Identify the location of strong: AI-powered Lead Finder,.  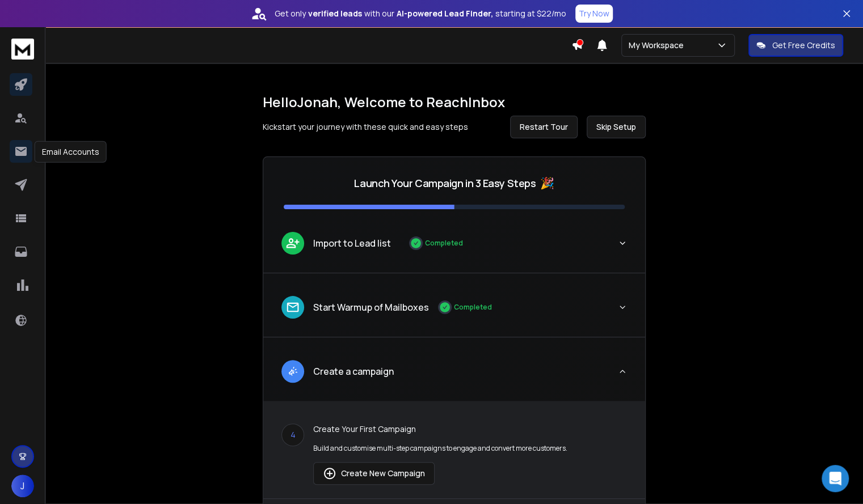
(445, 14).